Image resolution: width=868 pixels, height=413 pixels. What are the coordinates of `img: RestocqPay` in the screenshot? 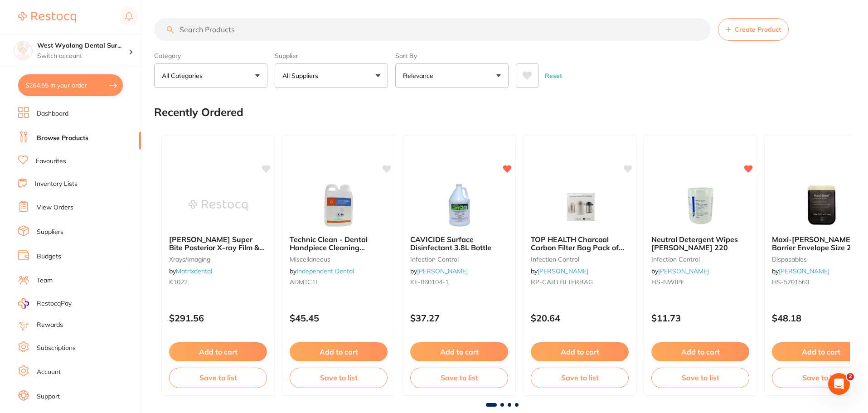 It's located at (23, 303).